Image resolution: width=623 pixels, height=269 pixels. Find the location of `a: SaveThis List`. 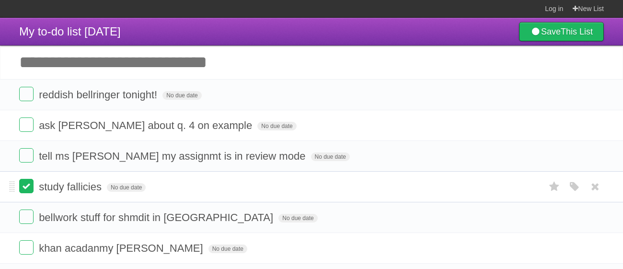

a: SaveThis List is located at coordinates (561, 32).